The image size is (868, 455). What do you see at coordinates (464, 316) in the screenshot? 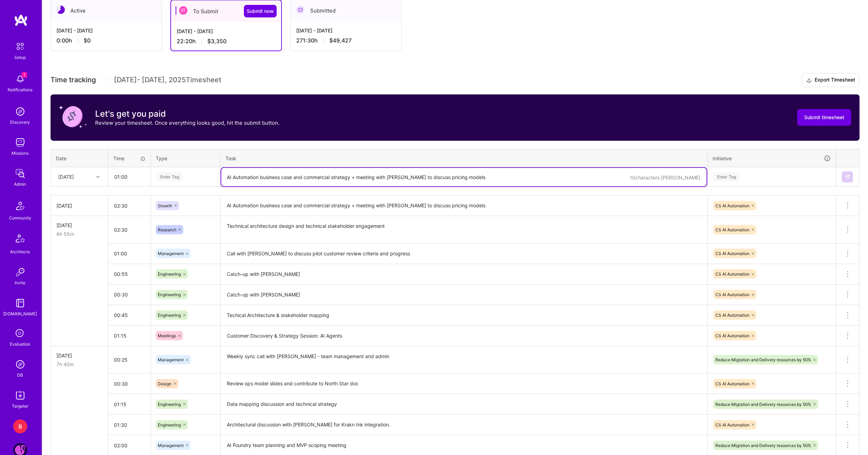
I see `textarea: Techical Architecture & stakeholder mapping` at bounding box center [464, 316].